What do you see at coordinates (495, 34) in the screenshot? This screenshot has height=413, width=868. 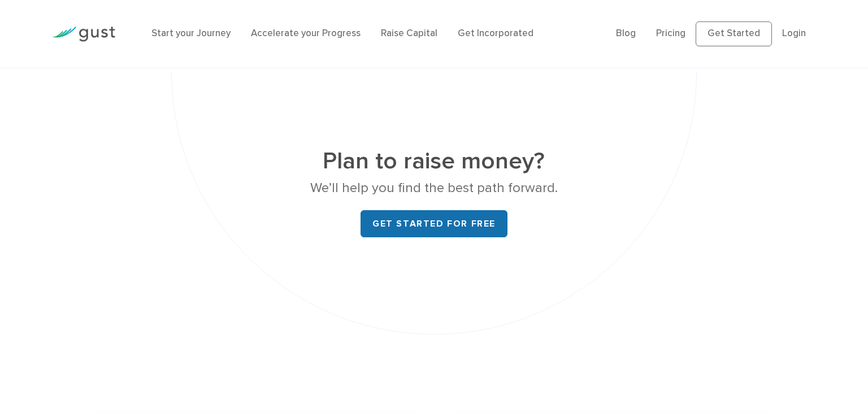 I see `a: Get Incorporated` at bounding box center [495, 34].